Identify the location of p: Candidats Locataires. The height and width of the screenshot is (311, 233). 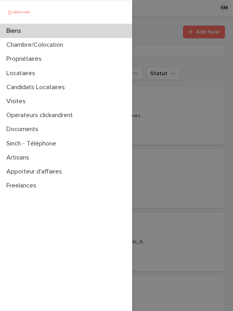
(37, 87).